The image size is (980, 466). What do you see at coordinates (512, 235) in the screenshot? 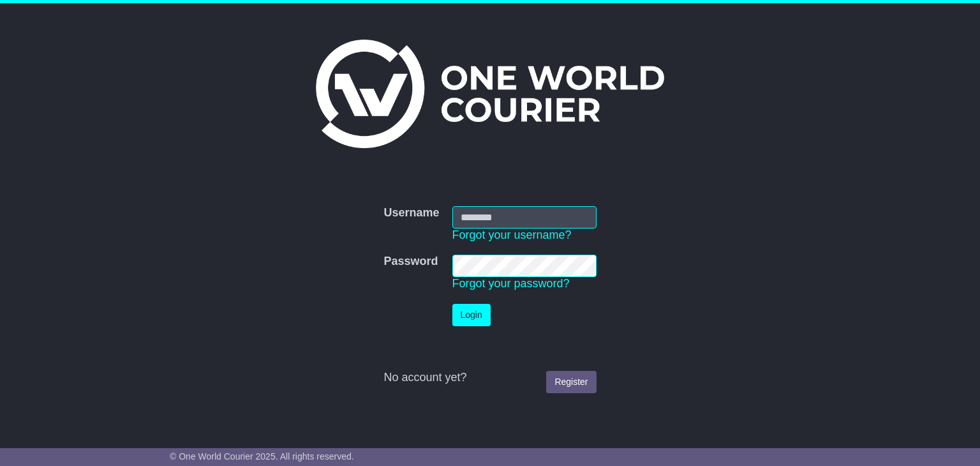
I see `a: Forgot your username?` at bounding box center [512, 235].